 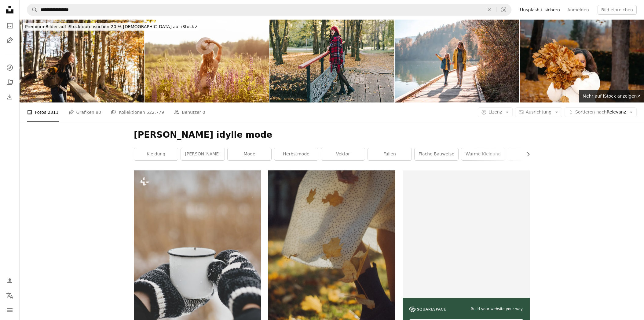 What do you see at coordinates (600, 112) in the screenshot?
I see `span: Relevanz` at bounding box center [600, 112].